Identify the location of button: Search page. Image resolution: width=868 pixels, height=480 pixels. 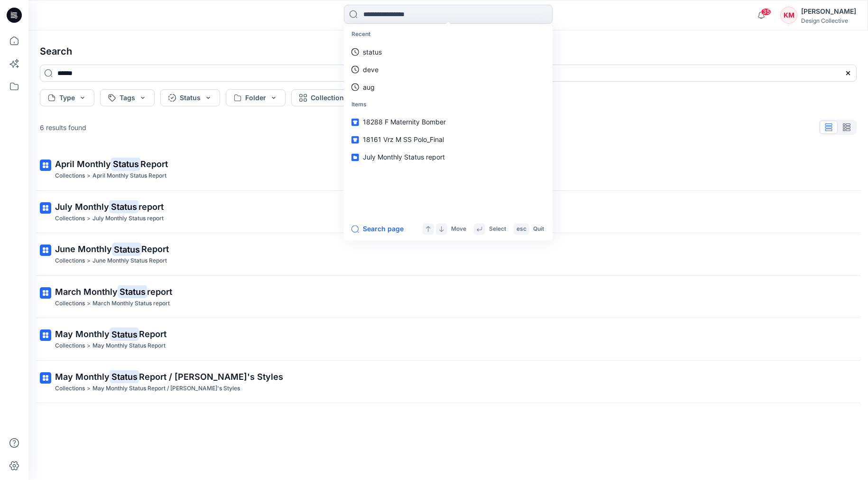
(378, 229).